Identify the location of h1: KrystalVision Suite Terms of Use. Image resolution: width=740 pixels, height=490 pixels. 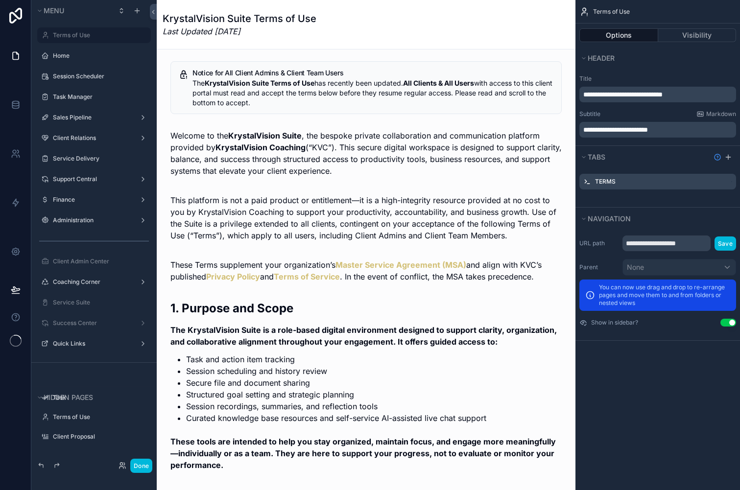
(239, 19).